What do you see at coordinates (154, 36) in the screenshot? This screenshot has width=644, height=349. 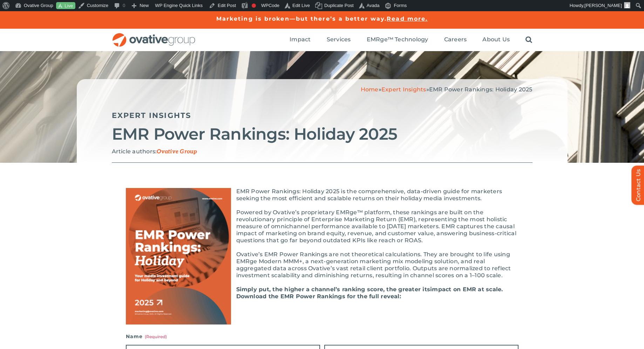 I see `a: OG_Full_horizontal_RGB` at bounding box center [154, 36].